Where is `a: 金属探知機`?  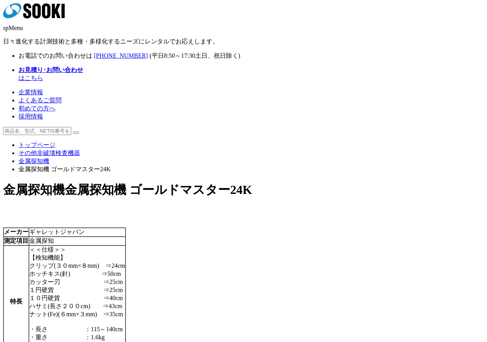
a: 金属探知機 is located at coordinates (34, 161).